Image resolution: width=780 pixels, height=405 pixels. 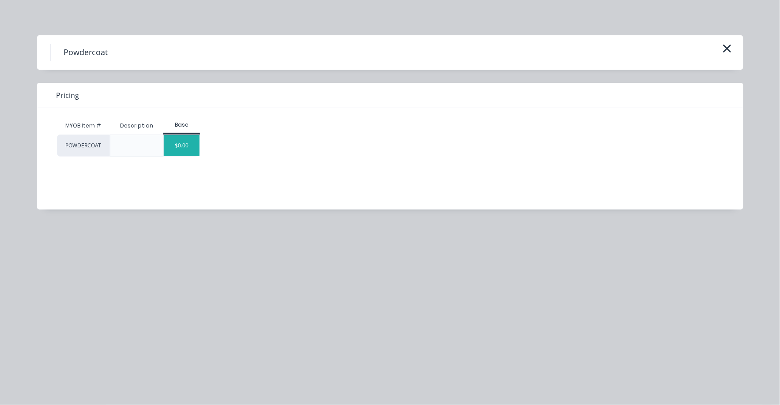 I want to click on div: Base, so click(x=181, y=125).